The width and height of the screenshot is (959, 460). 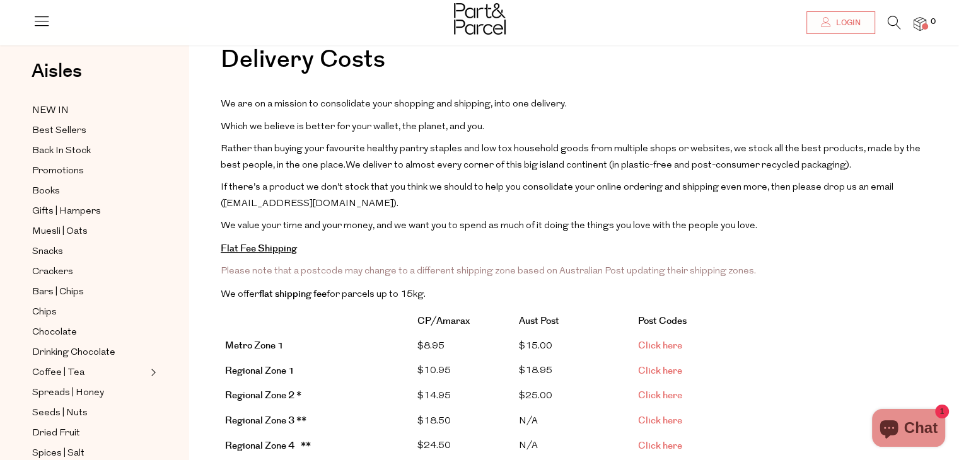 I want to click on span: Best Sellers, so click(x=59, y=131).